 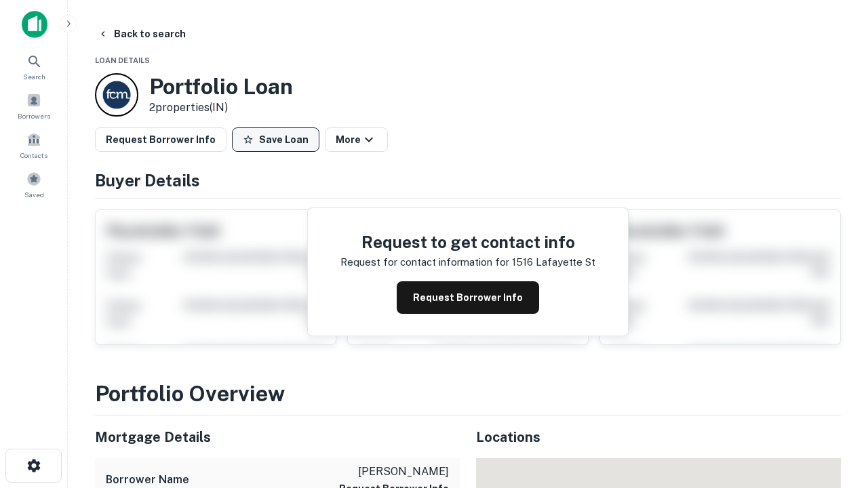 I want to click on a: Borrowers, so click(x=34, y=105).